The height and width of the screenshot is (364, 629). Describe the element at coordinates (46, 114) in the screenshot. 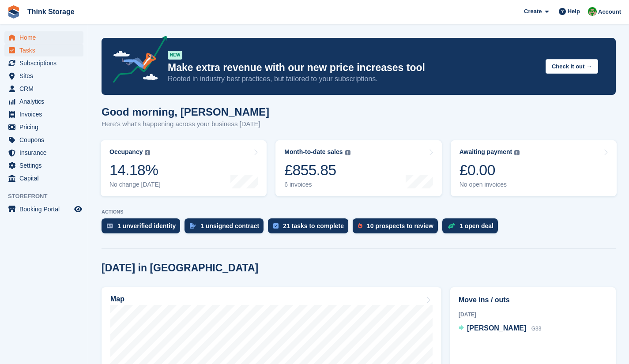

I see `span: Invoices` at that location.